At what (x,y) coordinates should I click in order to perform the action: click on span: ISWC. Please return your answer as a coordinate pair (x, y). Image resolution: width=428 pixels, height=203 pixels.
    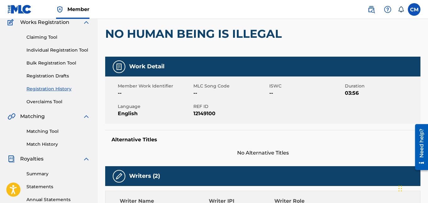
    Looking at the image, I should click on (306, 86).